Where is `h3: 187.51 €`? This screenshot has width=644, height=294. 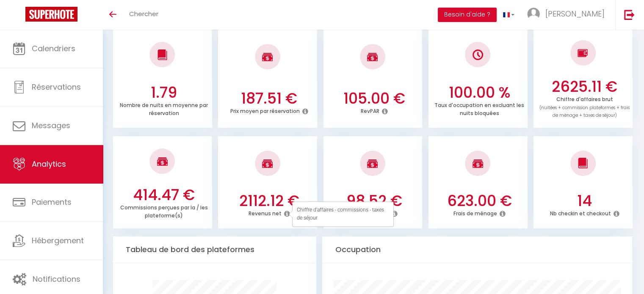
h3: 187.51 € is located at coordinates (269, 98).